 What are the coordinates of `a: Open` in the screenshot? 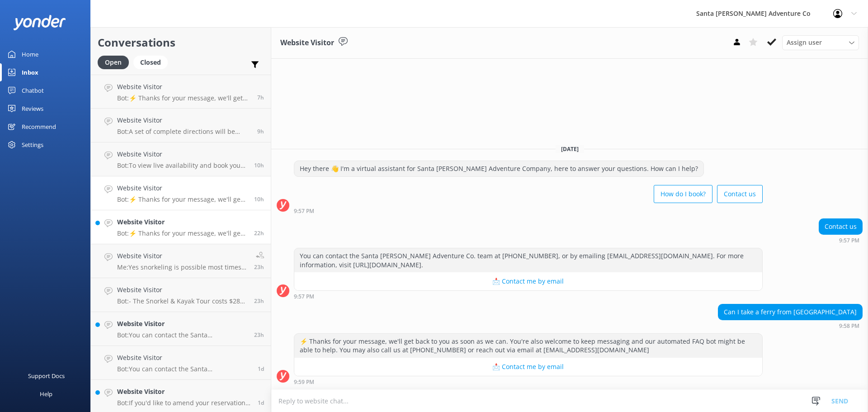 It's located at (116, 62).